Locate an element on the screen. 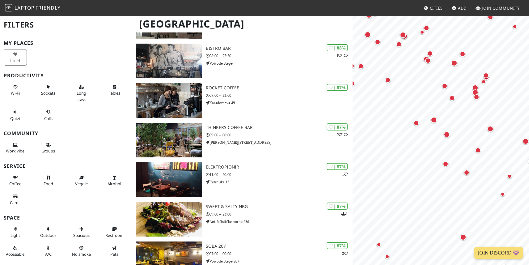  button: Calls is located at coordinates (48, 115).